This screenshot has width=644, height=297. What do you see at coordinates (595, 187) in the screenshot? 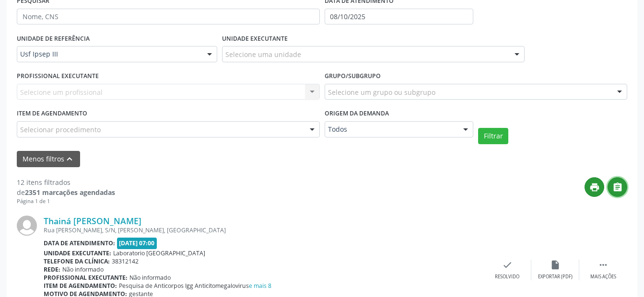
I see `button: print` at bounding box center [595, 187].